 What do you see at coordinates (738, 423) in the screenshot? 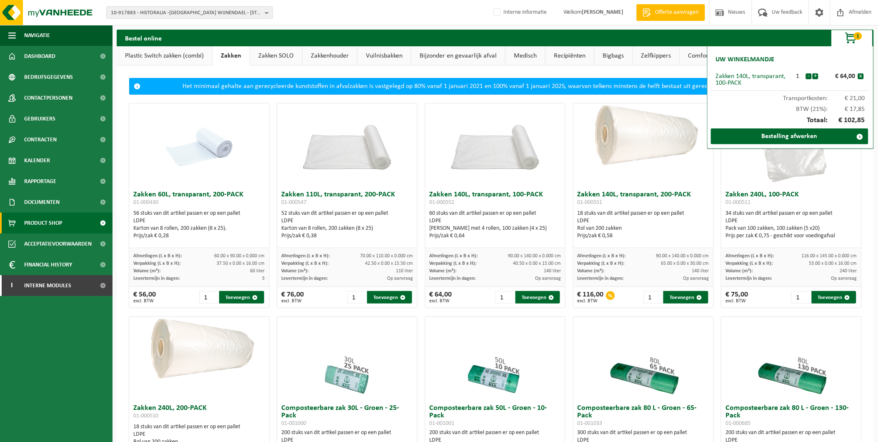
I see `span: 01-000685` at bounding box center [738, 423].